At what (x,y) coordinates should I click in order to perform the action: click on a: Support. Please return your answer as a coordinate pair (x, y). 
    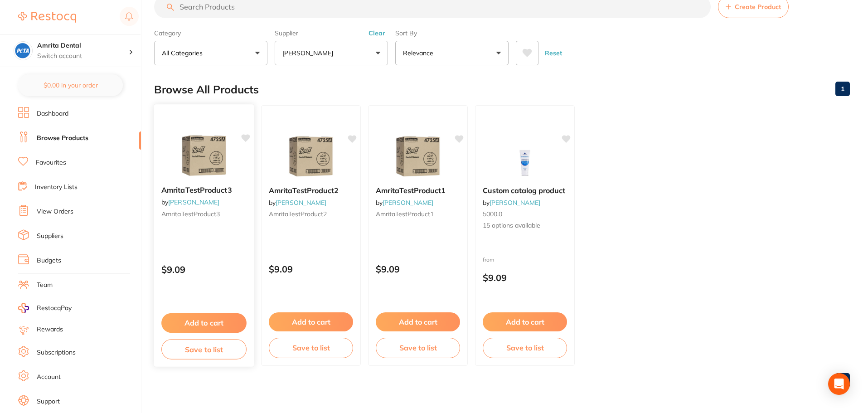
    Looking at the image, I should click on (48, 402).